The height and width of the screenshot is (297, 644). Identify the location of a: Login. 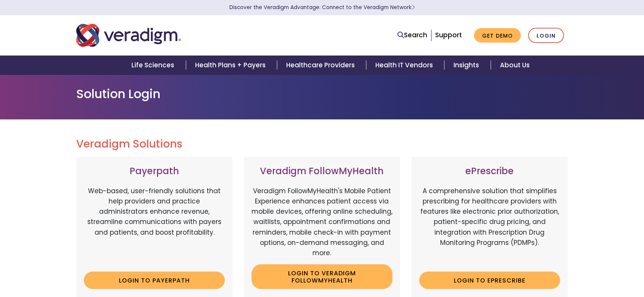
(546, 35).